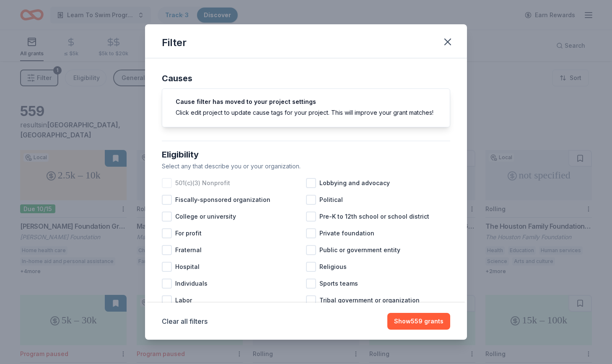 This screenshot has width=612, height=364. I want to click on span: Individuals, so click(191, 283).